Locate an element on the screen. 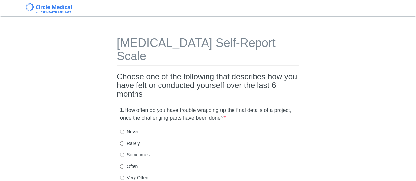 The image size is (416, 181). input: Sometimes is located at coordinates (122, 155).